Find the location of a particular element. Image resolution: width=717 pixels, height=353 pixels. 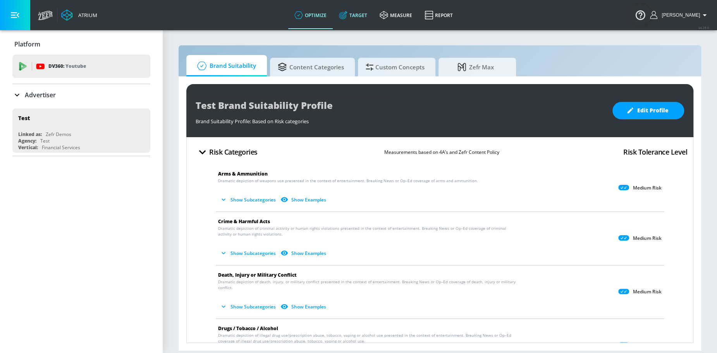

div: TestLinked as:Zefr DemosAgency:TestVertical:Financial Services is located at coordinates (81, 131).